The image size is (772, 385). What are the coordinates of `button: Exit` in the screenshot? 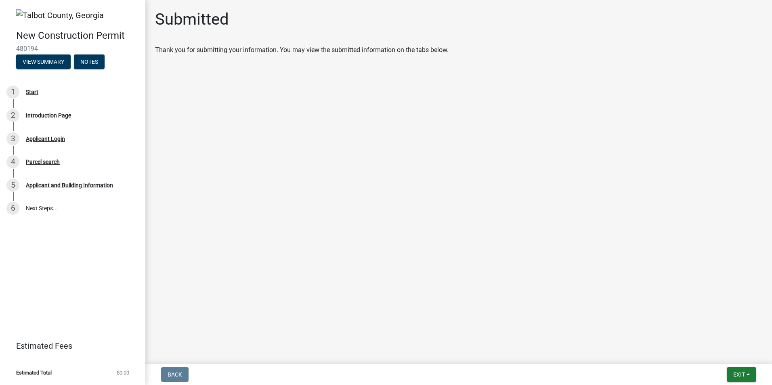 It's located at (741, 375).